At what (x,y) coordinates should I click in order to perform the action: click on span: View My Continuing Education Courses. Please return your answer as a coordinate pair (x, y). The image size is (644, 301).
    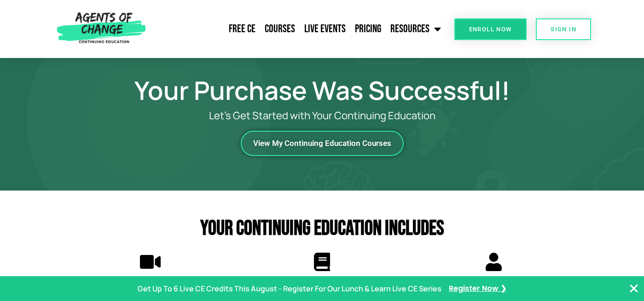
    Looking at the image, I should click on (322, 143).